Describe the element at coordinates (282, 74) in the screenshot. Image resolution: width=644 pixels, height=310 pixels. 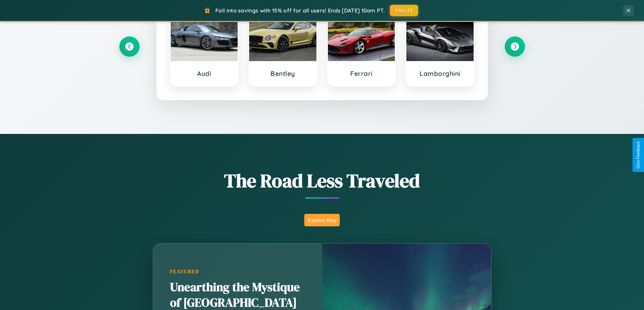
I see `h3: Bentley` at that location.